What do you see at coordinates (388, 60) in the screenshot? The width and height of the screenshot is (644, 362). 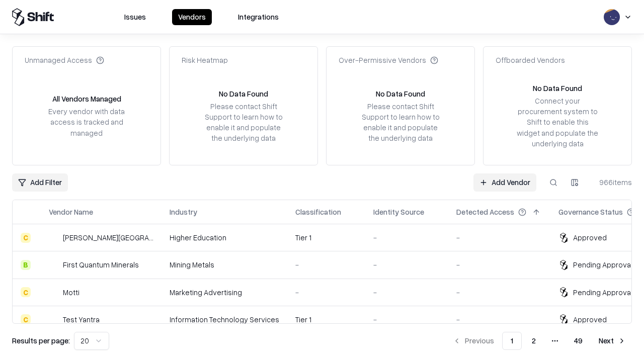 I see `div: Over-Permissive Vendors` at bounding box center [388, 60].